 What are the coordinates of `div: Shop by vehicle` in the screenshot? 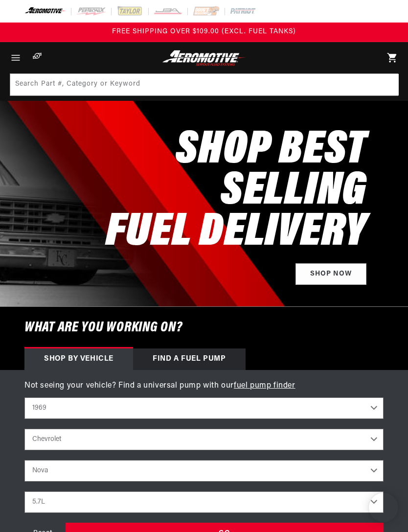 It's located at (79, 359).